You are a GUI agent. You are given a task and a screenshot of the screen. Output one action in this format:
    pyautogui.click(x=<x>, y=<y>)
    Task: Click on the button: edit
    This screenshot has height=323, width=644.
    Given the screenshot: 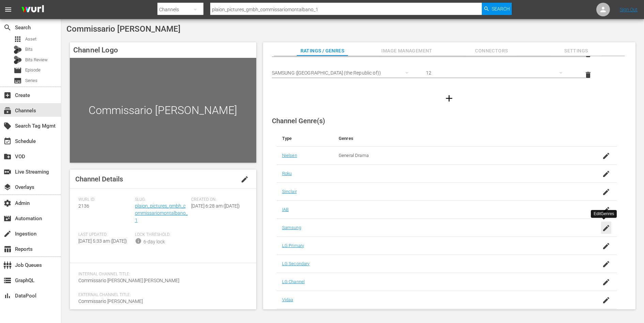 What is the action you would take?
    pyautogui.click(x=245, y=179)
    